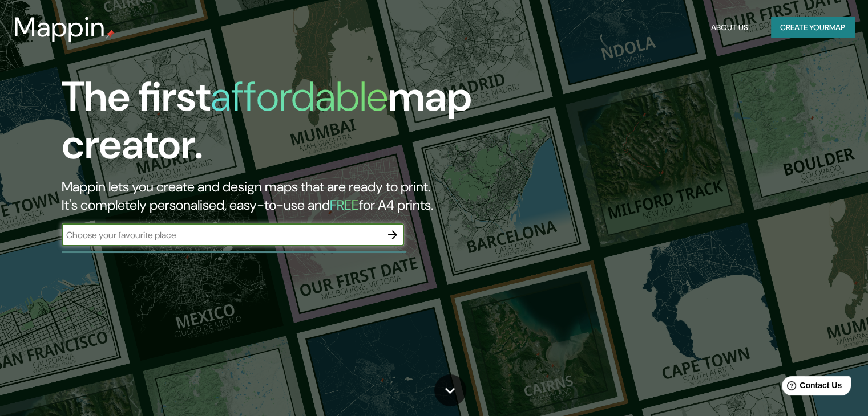 Image resolution: width=868 pixels, height=416 pixels. I want to click on button: Create yourmap, so click(813, 27).